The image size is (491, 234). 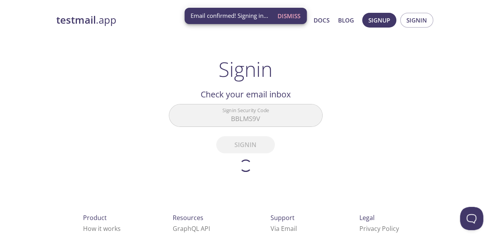 I want to click on span: Email confirmed! Signing in..., so click(x=229, y=16).